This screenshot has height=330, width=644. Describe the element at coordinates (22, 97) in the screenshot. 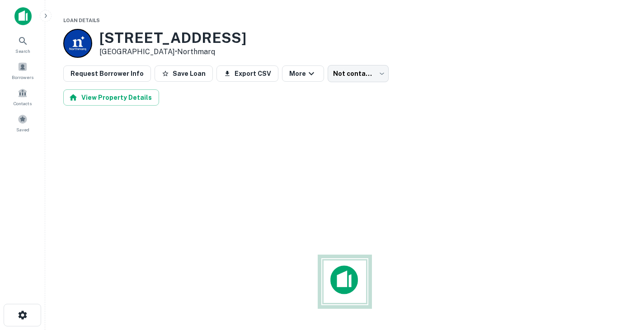

I see `div: Contacts` at that location.